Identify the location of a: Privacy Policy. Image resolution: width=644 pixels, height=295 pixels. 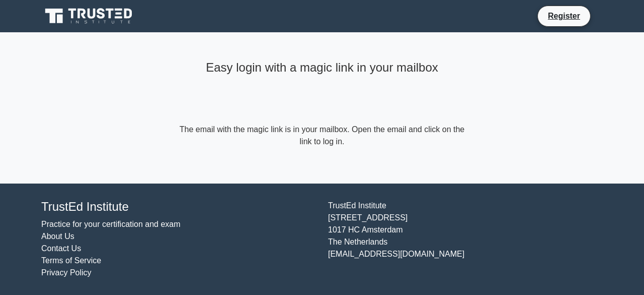
(66, 272).